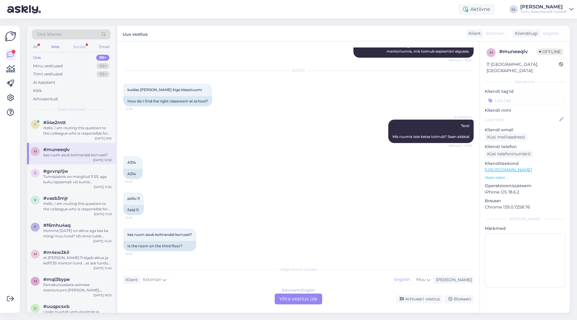 The height and width of the screenshot is (320, 577). Describe the element at coordinates (518, 52) in the screenshot. I see `div: # muneeqlv` at that location.